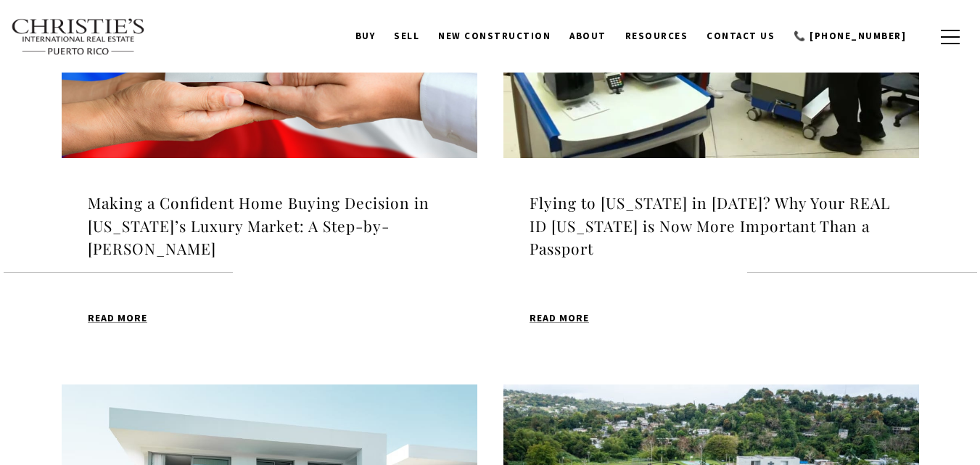 This screenshot has height=465, width=980. I want to click on button: button, so click(950, 37).